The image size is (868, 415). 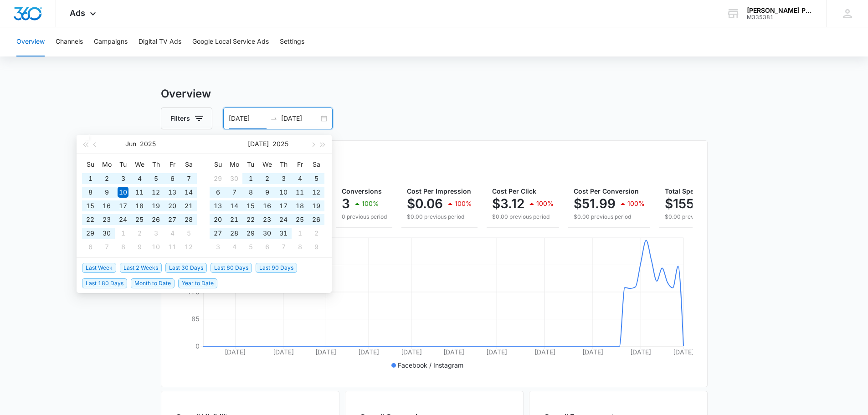 I want to click on button: 2025, so click(x=148, y=144).